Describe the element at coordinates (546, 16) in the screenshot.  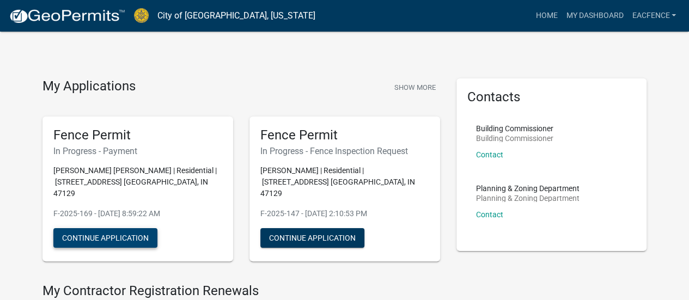
I see `a: Home` at that location.